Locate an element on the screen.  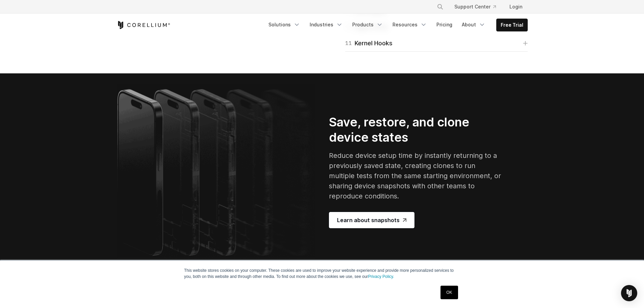
div: Kernel Hooks is located at coordinates (369, 43).